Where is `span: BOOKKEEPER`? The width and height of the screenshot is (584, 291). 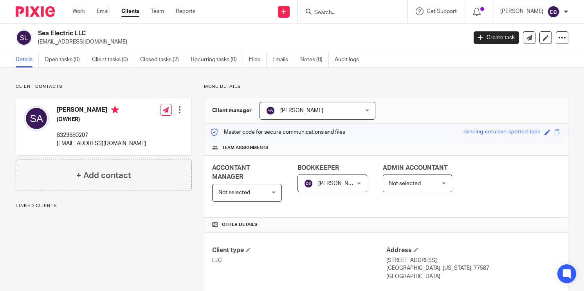 span: BOOKKEEPER is located at coordinates (318, 168).